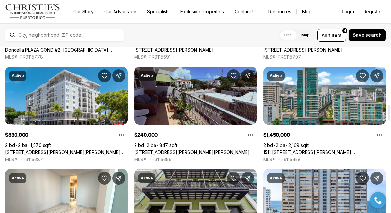 The height and width of the screenshot is (213, 391). Describe the element at coordinates (324, 35) in the screenshot. I see `span: All` at that location.